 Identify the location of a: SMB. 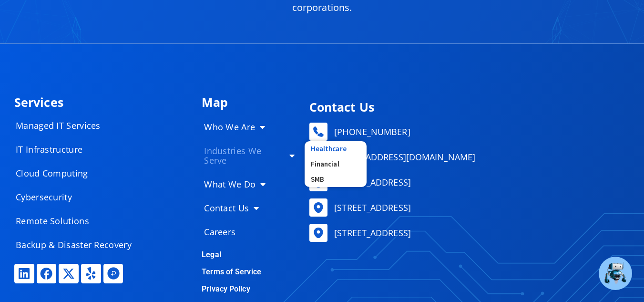
(336, 179).